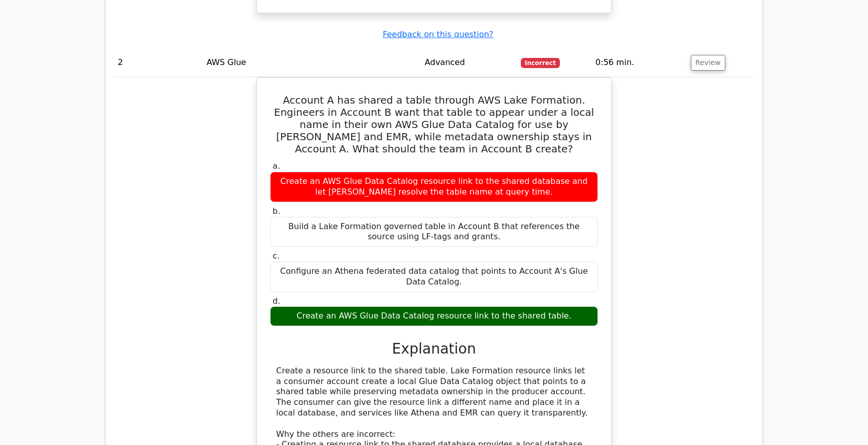 Image resolution: width=868 pixels, height=445 pixels. What do you see at coordinates (434, 316) in the screenshot?
I see `div: Create an AWS Glue Data Catalog resource link to the shared table.` at bounding box center [434, 316].